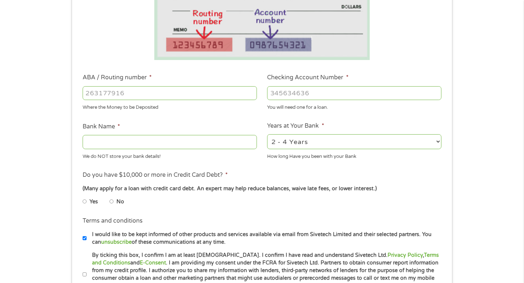 The width and height of the screenshot is (524, 283). I want to click on input: 345634636, so click(354, 93).